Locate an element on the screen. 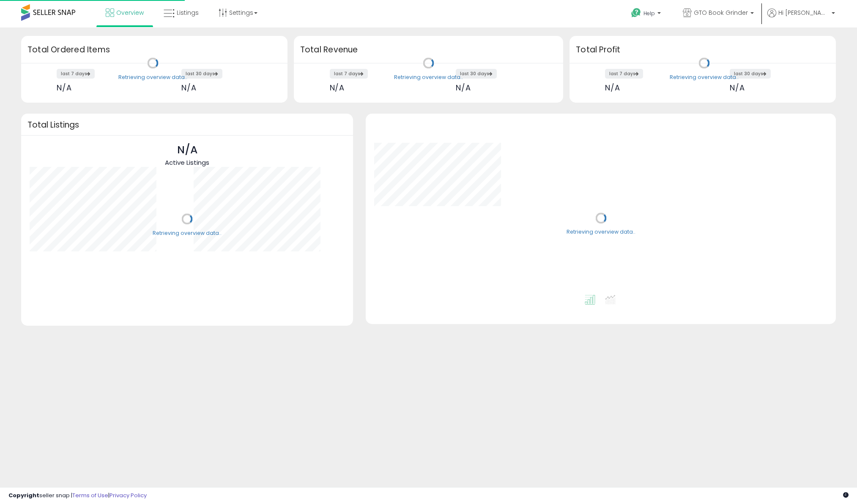 The width and height of the screenshot is (857, 504). span: Overview is located at coordinates (130, 13).